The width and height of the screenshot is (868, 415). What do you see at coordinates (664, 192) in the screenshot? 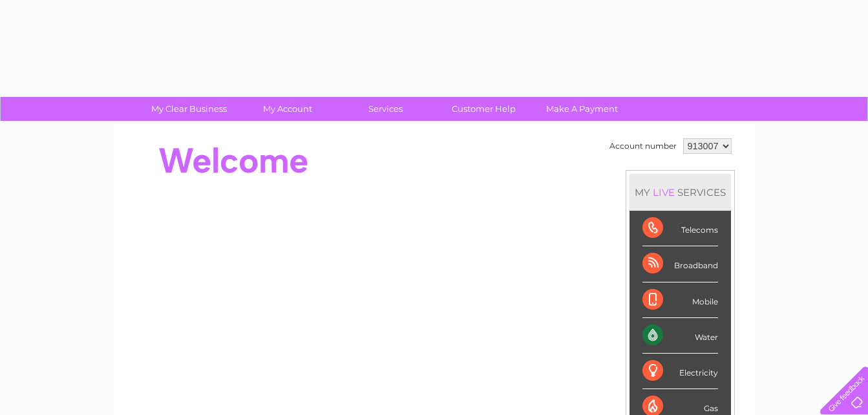
I see `div: LIVE` at bounding box center [664, 192].